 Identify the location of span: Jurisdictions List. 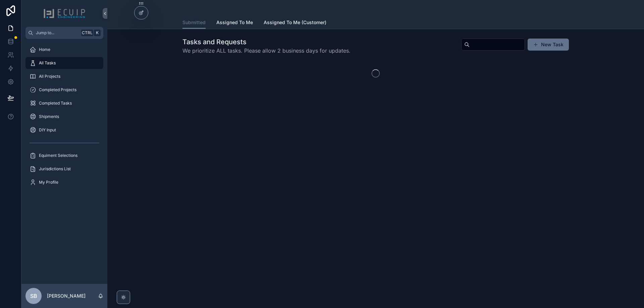
(54, 169).